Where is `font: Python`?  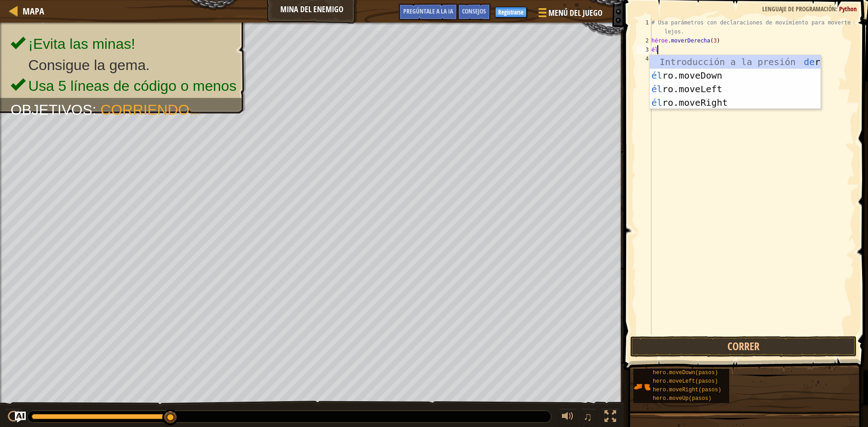 font: Python is located at coordinates (847, 9).